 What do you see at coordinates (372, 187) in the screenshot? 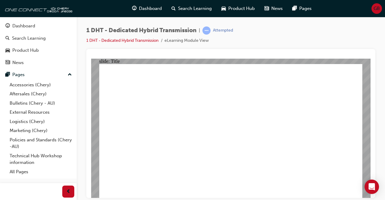
I see `div: Open Intercom Messenger` at bounding box center [372, 187].